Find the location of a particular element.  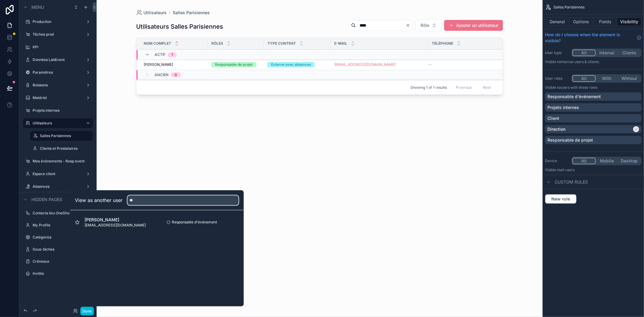

a: Invités is located at coordinates (61, 273).